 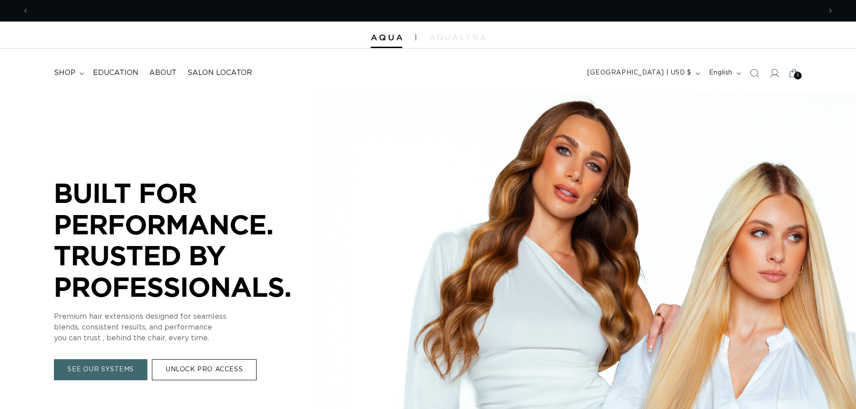 What do you see at coordinates (163, 73) in the screenshot?
I see `a: About` at bounding box center [163, 73].